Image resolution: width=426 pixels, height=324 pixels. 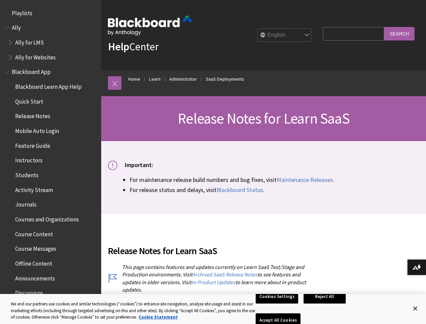 What do you see at coordinates (158, 317) in the screenshot?
I see `a: More information about your privacy, opens in a new tab` at bounding box center [158, 317].